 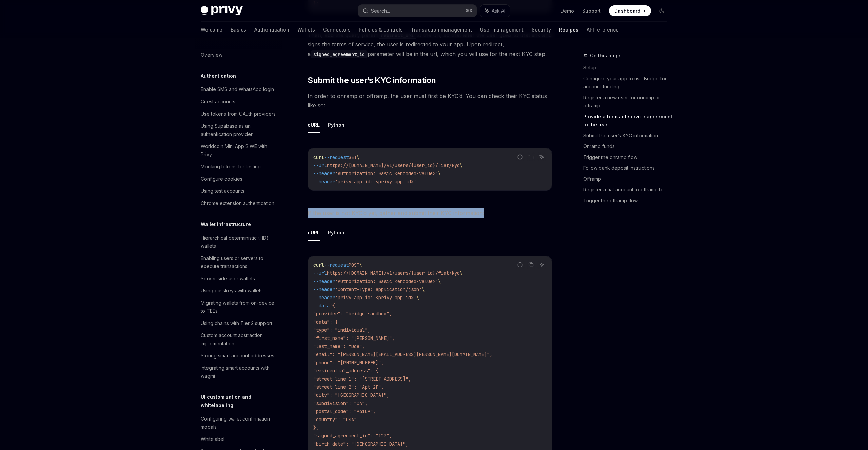 I want to click on div: Using chains with Tier 2 support, so click(x=236, y=324).